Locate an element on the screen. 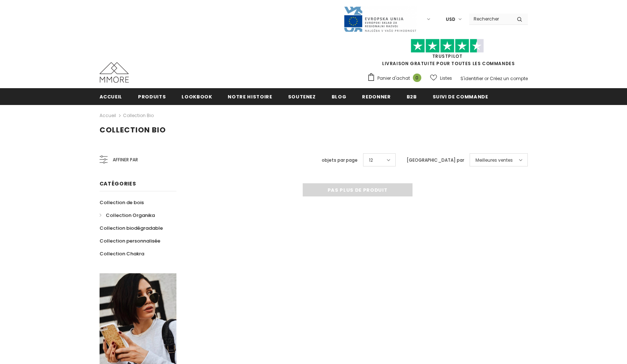  a: Redonner is located at coordinates (376, 96).